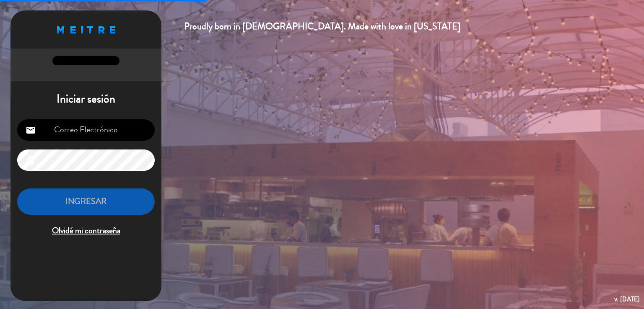 The height and width of the screenshot is (309, 644). I want to click on button: INGRESAR, so click(86, 202).